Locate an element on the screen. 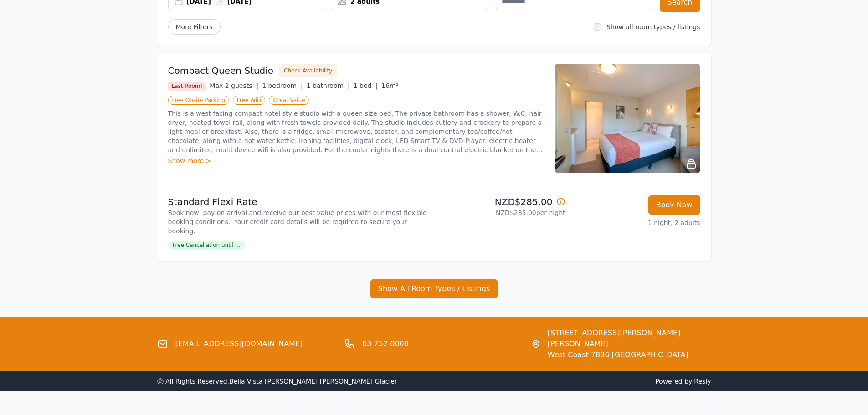 This screenshot has height=415, width=868. button: Book Now is located at coordinates (674, 205).